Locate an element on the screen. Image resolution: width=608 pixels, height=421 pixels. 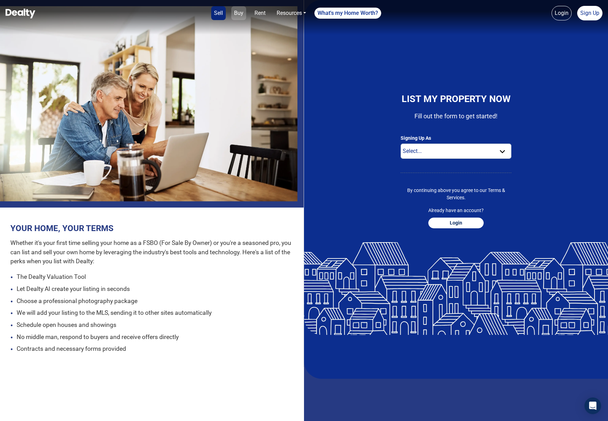
li: Schedule open houses and showings is located at coordinates (152, 325).